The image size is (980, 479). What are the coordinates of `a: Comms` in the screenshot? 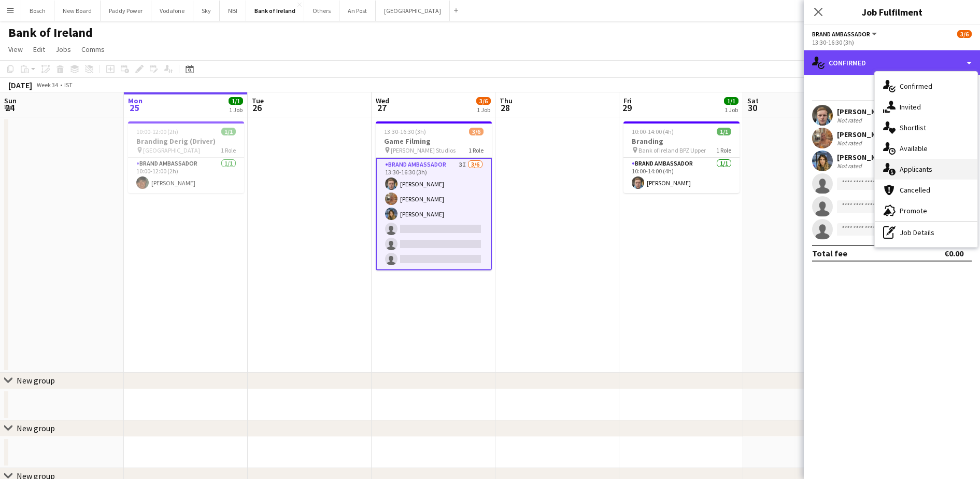 It's located at (93, 49).